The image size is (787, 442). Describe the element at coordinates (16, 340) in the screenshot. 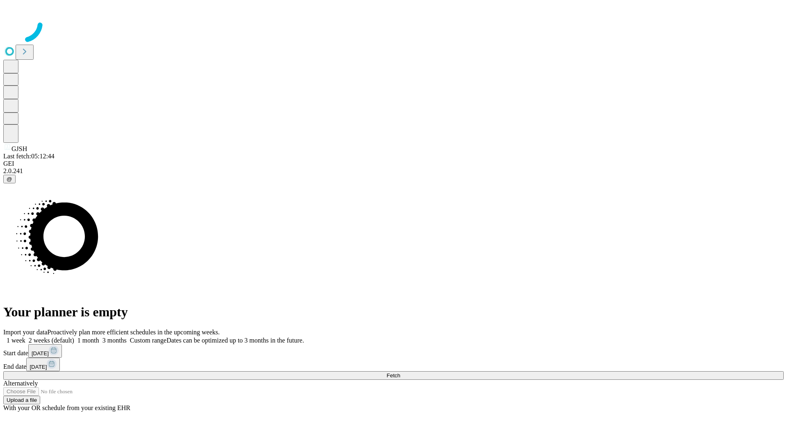

I see `span: 1 week` at that location.